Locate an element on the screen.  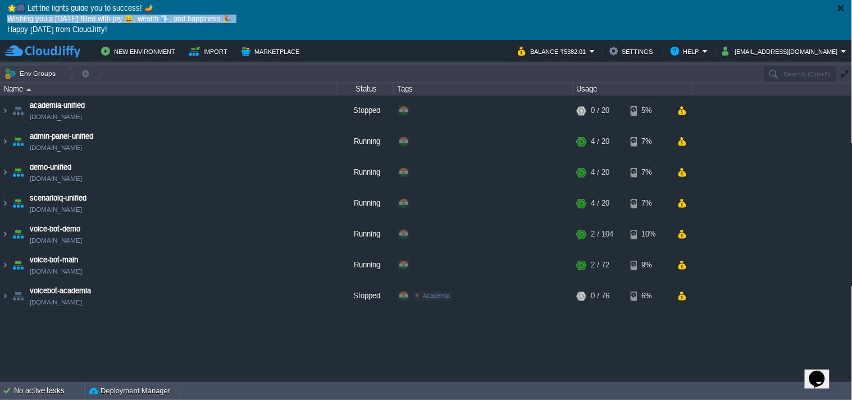
button: Marketplace is located at coordinates (272, 51).